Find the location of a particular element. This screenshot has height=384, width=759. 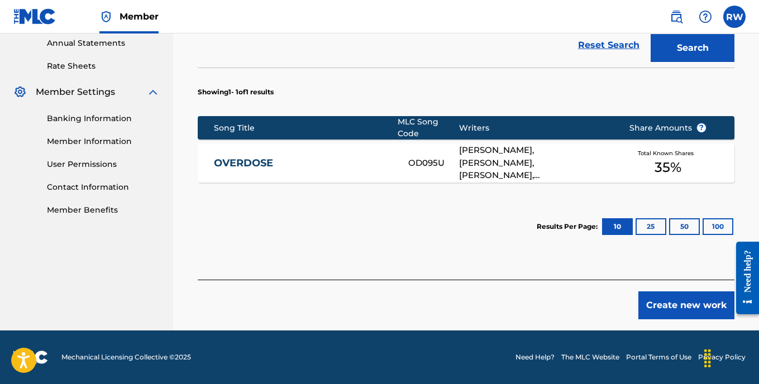

span: Total Known Shares is located at coordinates (668, 153).